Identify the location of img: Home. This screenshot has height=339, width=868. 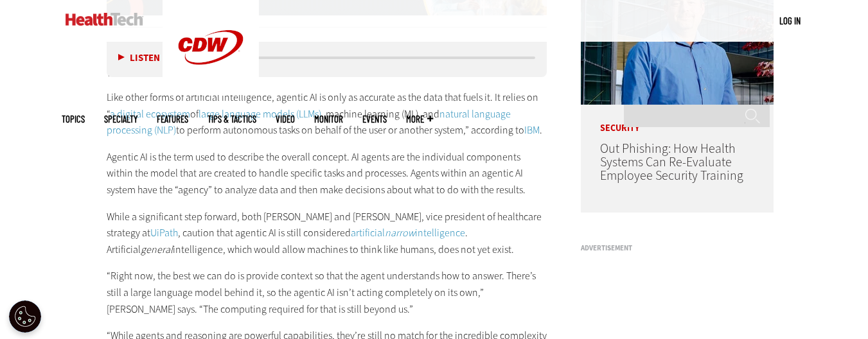
(104, 19).